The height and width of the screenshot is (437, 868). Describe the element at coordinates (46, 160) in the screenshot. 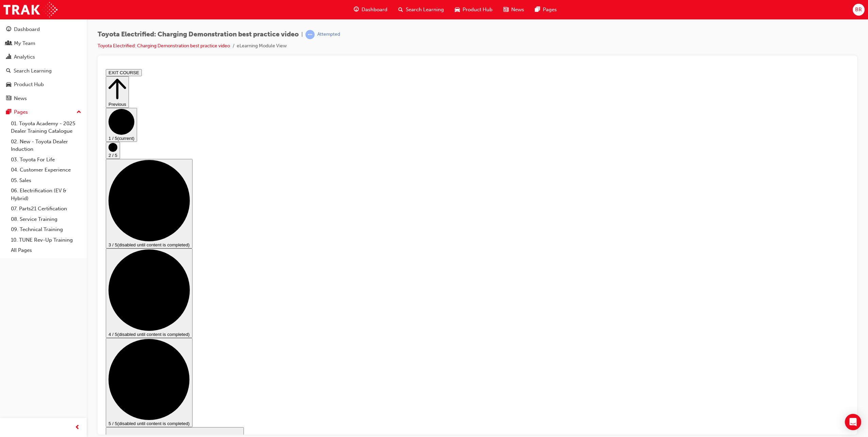

I see `a: 03. Toyota For Life` at that location.